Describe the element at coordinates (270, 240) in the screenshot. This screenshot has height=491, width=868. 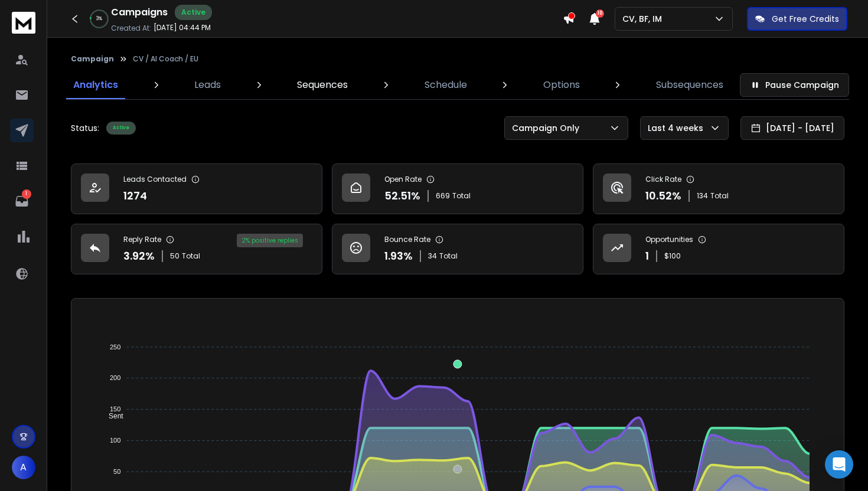
I see `div: 2 % positive replies` at that location.